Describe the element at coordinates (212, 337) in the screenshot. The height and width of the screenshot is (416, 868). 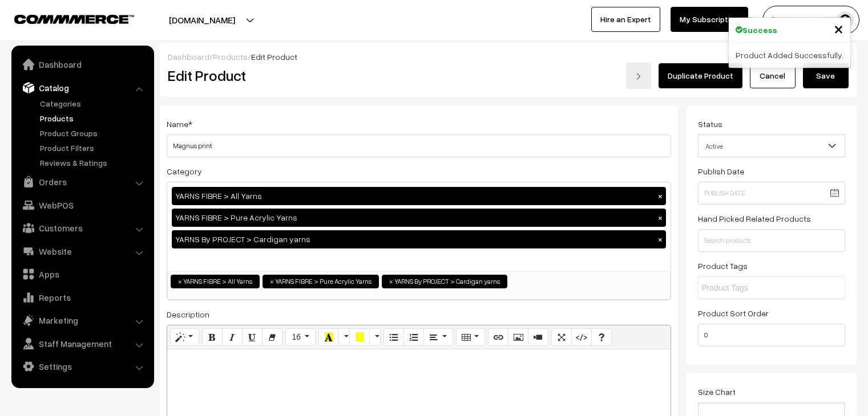
I see `button: Bold (CTRL+B)` at that location.